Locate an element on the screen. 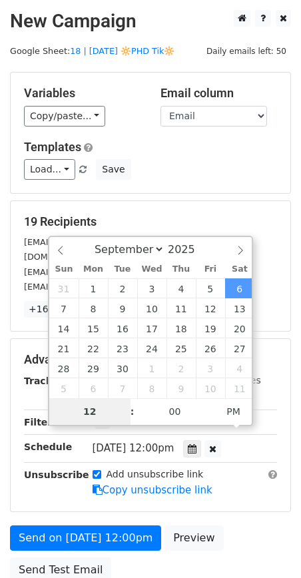  span: September 25, 2025 is located at coordinates (181, 348).